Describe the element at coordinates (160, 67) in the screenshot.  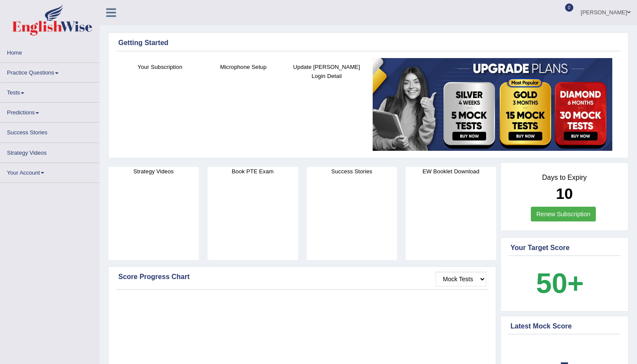
I see `h4: Your Subscription` at that location.